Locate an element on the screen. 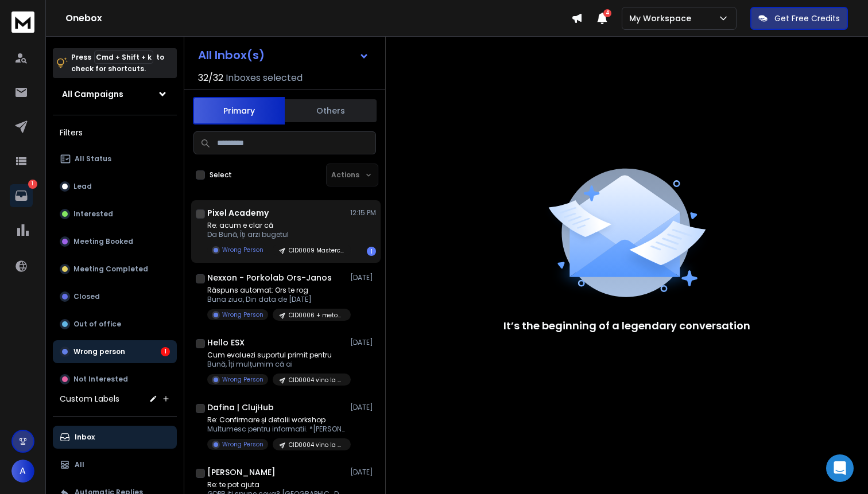 This screenshot has width=868, height=494. button: Inbox is located at coordinates (115, 437).